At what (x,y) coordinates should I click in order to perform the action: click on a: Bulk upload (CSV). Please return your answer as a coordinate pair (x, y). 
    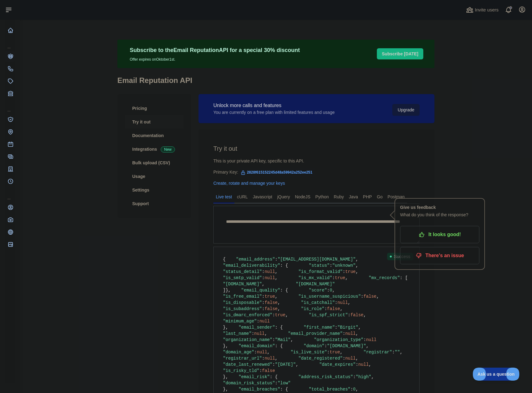
    Looking at the image, I should click on (154, 163).